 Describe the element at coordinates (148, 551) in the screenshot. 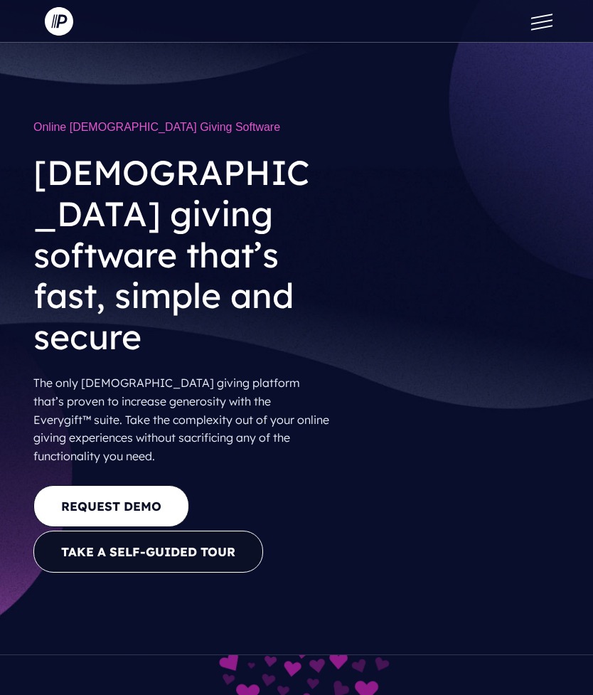

I see `button: Take a Self-guided Tour` at that location.